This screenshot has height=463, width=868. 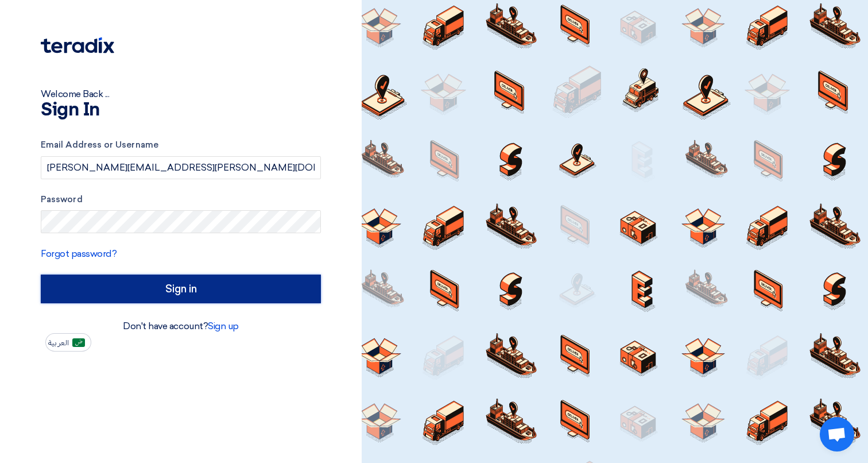 I want to click on div: Don't have account?, so click(x=181, y=326).